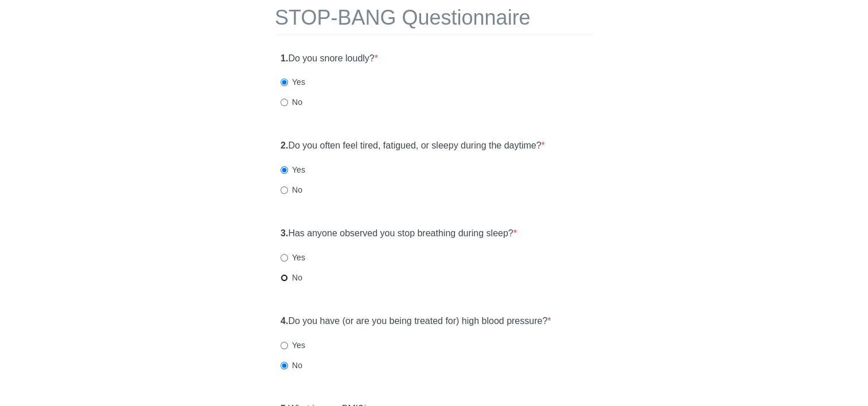 The height and width of the screenshot is (406, 868). What do you see at coordinates (399, 234) in the screenshot?
I see `label: Has anyone observed you stop breathing during sleep?` at bounding box center [399, 234].